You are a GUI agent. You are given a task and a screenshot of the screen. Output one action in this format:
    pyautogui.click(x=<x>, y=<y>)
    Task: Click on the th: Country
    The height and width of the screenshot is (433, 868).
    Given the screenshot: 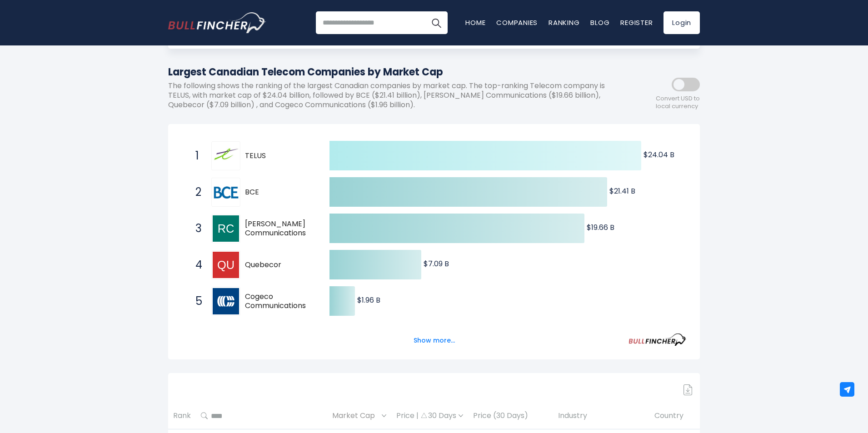 What is the action you would take?
    pyautogui.click(x=674, y=416)
    